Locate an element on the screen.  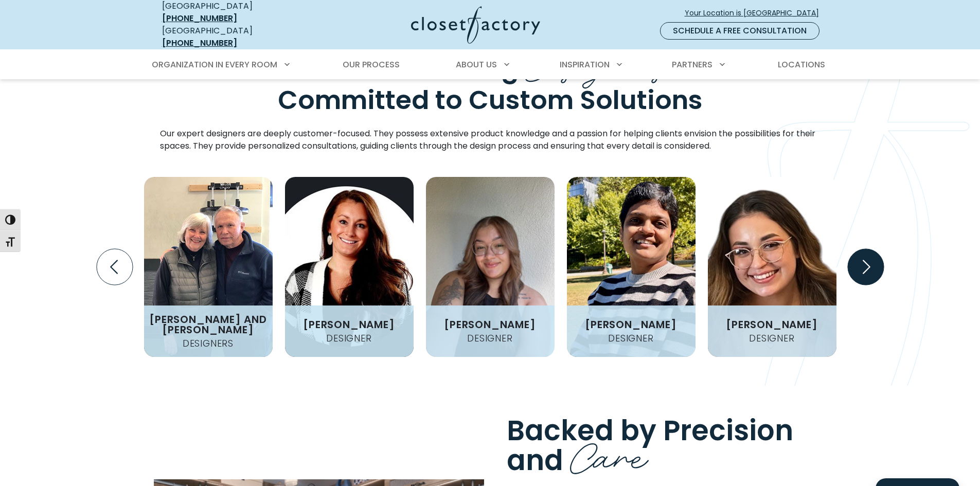
button: Previous slide is located at coordinates (115, 267).